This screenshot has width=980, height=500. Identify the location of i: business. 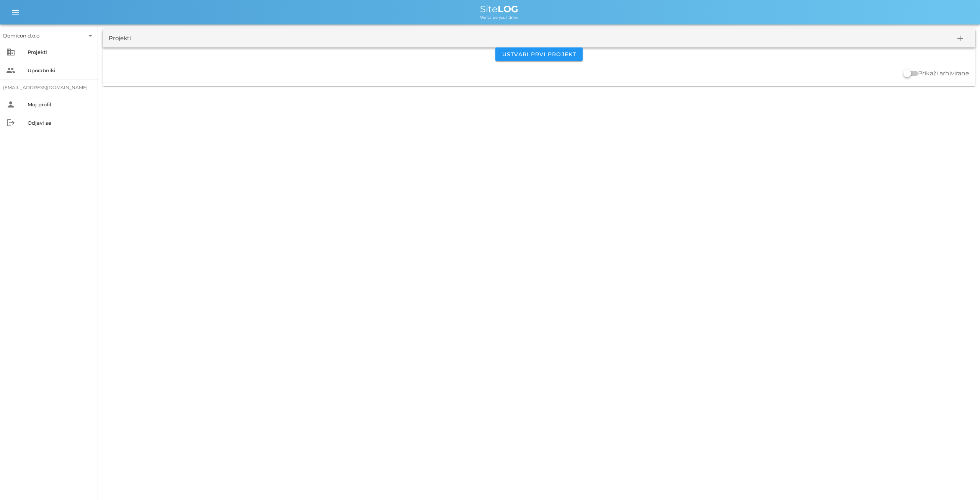
(11, 52).